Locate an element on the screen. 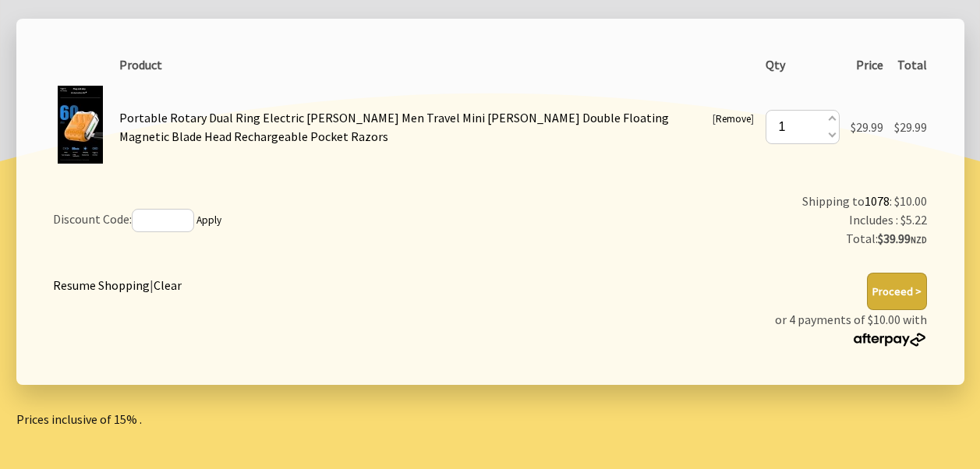 The height and width of the screenshot is (469, 980). img: Afterpay is located at coordinates (889, 340).